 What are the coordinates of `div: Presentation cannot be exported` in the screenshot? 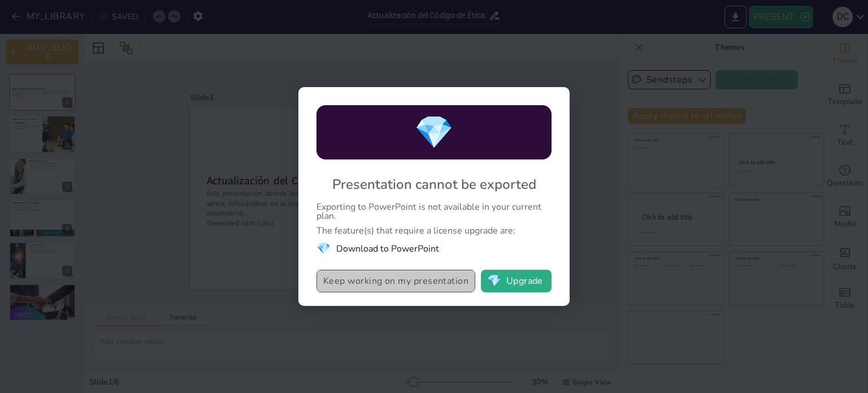 It's located at (434, 184).